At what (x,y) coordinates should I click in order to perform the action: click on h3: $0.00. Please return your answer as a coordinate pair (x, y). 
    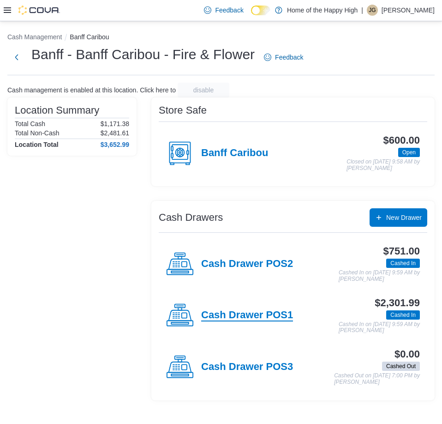
    Looking at the image, I should click on (407, 354).